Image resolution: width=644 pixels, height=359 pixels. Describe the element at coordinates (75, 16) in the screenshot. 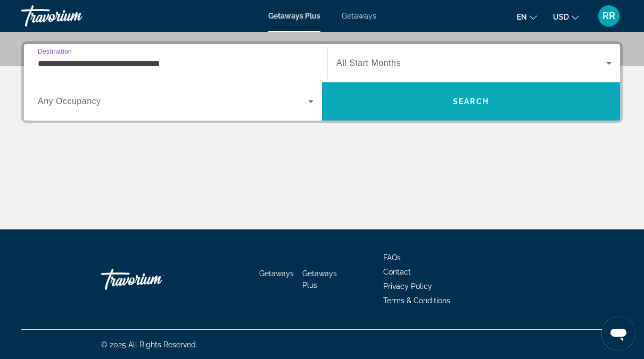

I see `a: Travorium` at that location.